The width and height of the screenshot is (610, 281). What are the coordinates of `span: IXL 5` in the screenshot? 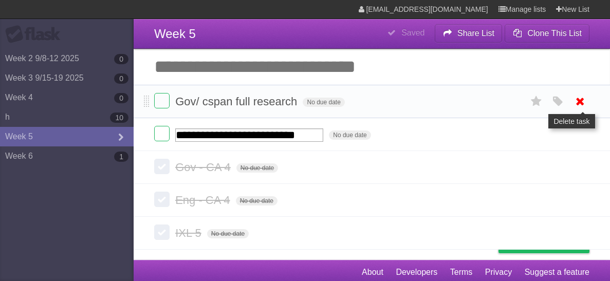 It's located at (190, 233).